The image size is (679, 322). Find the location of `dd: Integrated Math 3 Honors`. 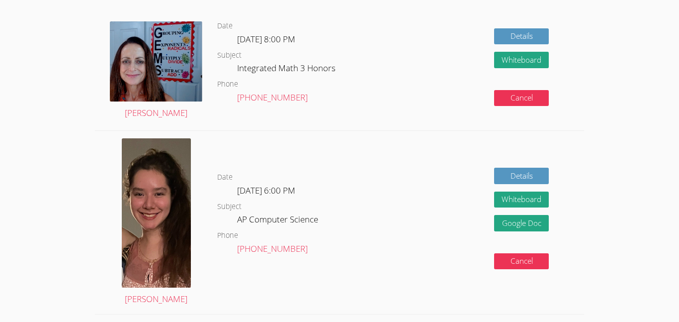

dd: Integrated Math 3 Honors is located at coordinates (287, 70).